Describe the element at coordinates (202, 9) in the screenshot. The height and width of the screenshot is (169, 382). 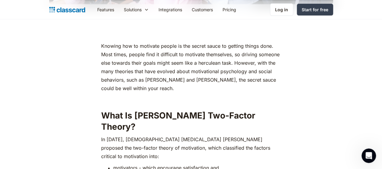
I see `a: Customers` at that location.